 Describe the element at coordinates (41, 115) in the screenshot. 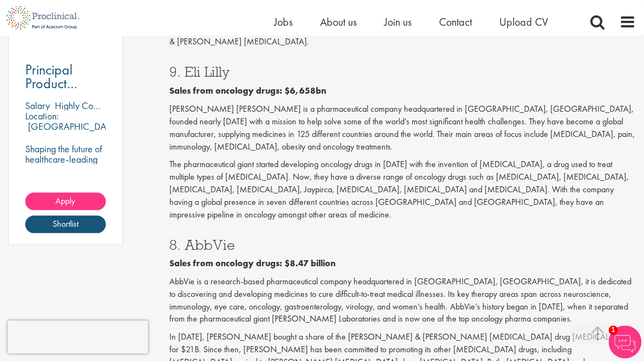

I see `span: Location:` at that location.